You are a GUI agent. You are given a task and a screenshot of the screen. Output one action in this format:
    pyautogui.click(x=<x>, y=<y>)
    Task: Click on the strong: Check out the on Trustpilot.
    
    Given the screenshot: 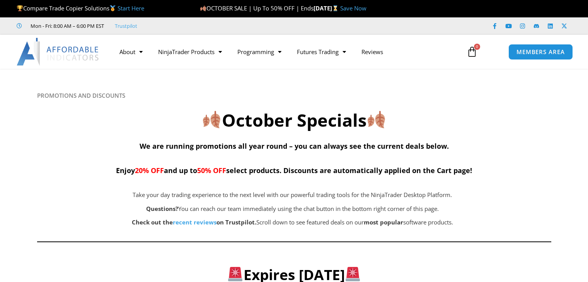 What is the action you would take?
    pyautogui.click(x=194, y=222)
    